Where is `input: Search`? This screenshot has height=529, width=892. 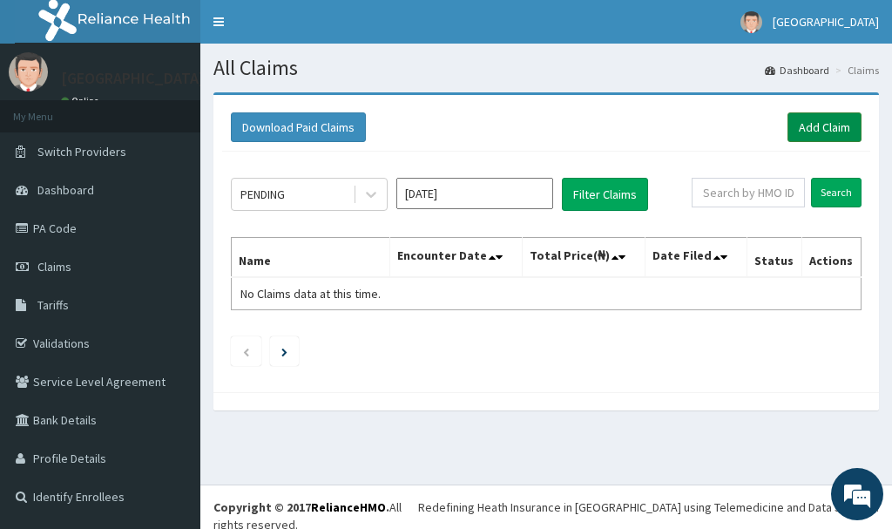
input: Search is located at coordinates (836, 192).